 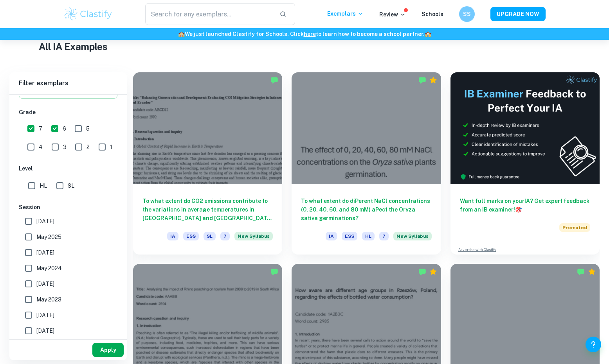 I want to click on h1: All IA Examples, so click(x=304, y=46).